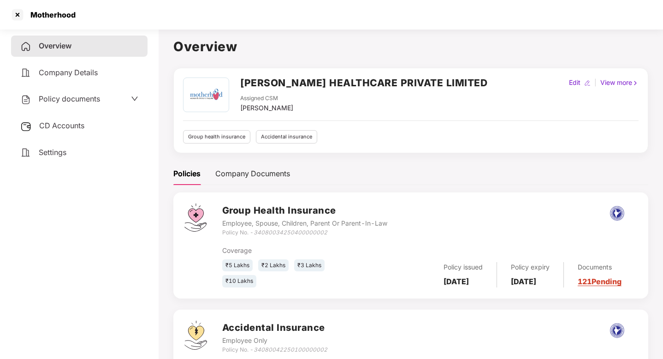 The image size is (663, 359). What do you see at coordinates (187, 173) in the screenshot?
I see `div: Policies` at bounding box center [187, 173].